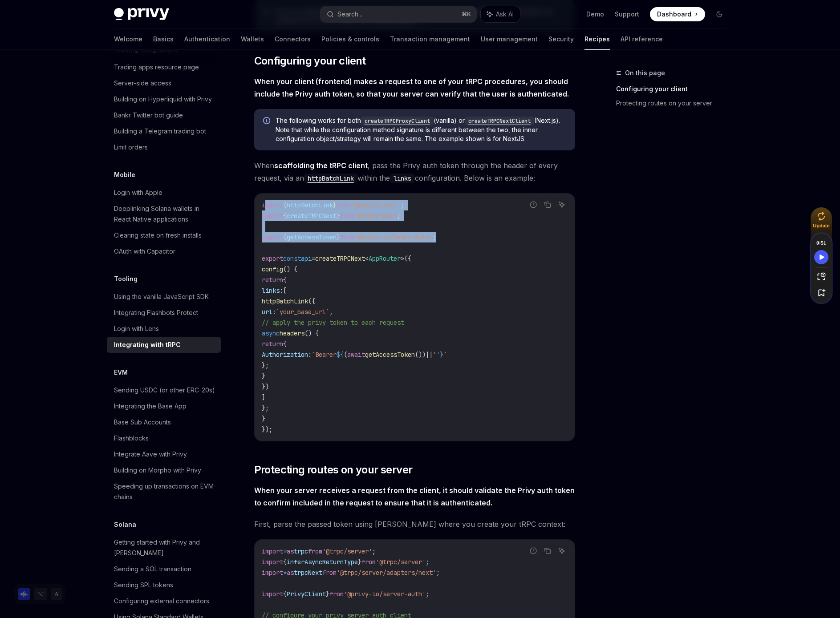  I want to click on span: `your_base_url`, so click(303, 312).